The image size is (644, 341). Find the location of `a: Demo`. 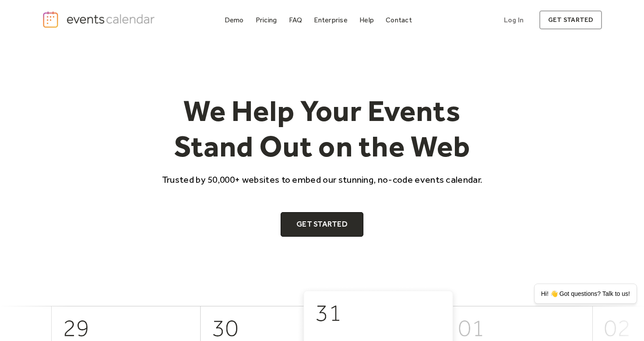

a: Demo is located at coordinates (235, 20).